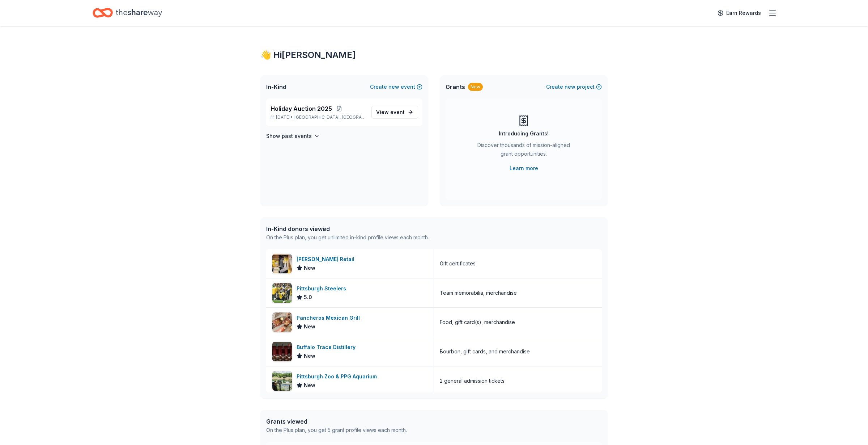  I want to click on div: Pancheros Mexican Grill, so click(330, 318).